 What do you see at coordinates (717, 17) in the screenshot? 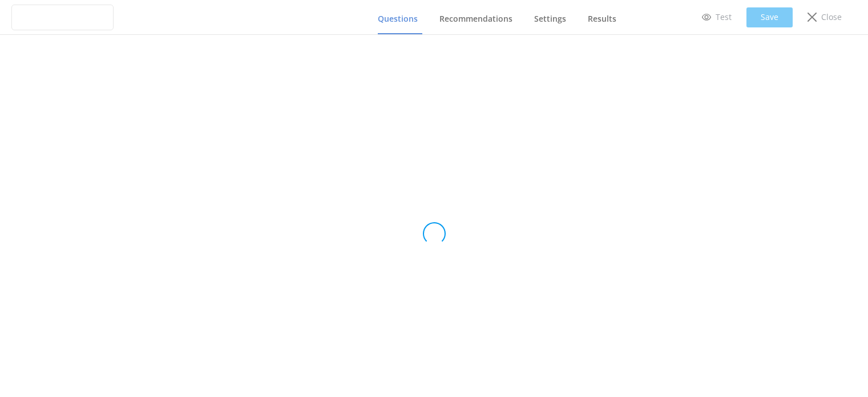
I see `a: Test` at bounding box center [717, 17].